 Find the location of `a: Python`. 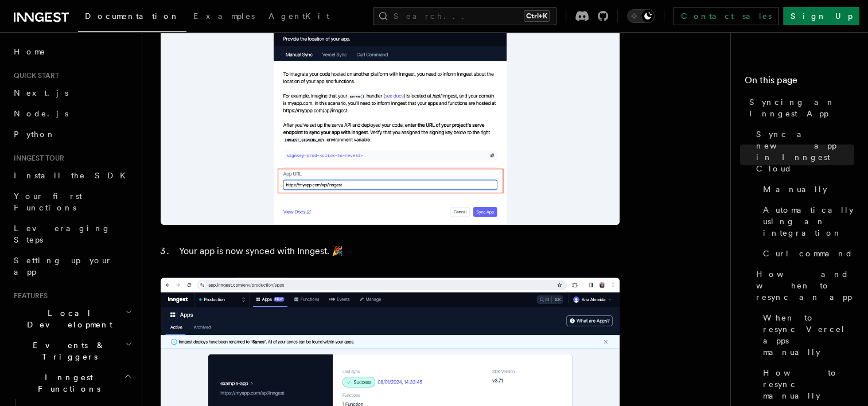

a: Python is located at coordinates (72, 134).